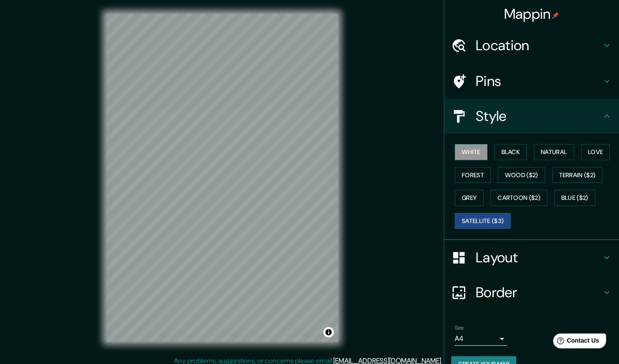 The width and height of the screenshot is (619, 364). I want to click on button: Grey, so click(469, 198).